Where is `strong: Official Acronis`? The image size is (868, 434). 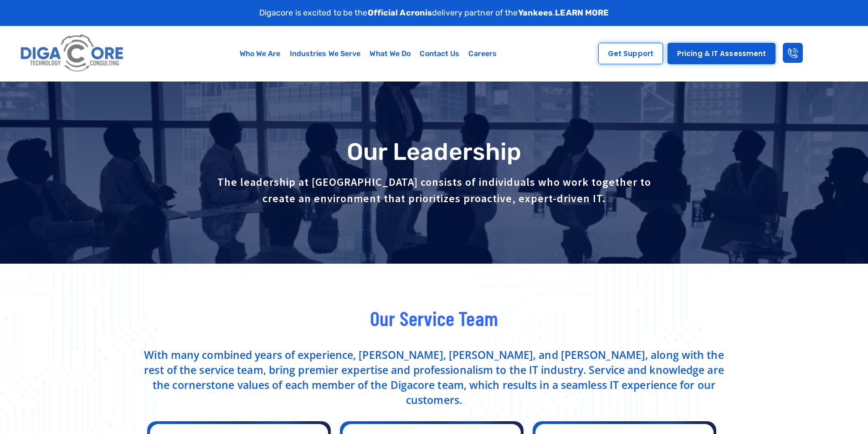
strong: Official Acronis is located at coordinates (400, 13).